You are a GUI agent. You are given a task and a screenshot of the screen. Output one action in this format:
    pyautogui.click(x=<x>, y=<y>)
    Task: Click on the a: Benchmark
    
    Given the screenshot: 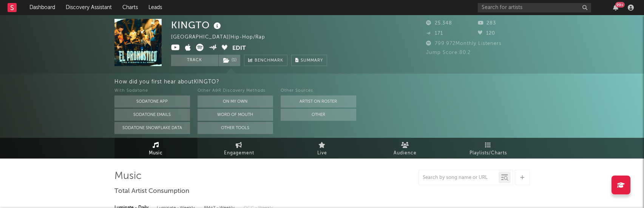 What is the action you would take?
    pyautogui.click(x=266, y=60)
    